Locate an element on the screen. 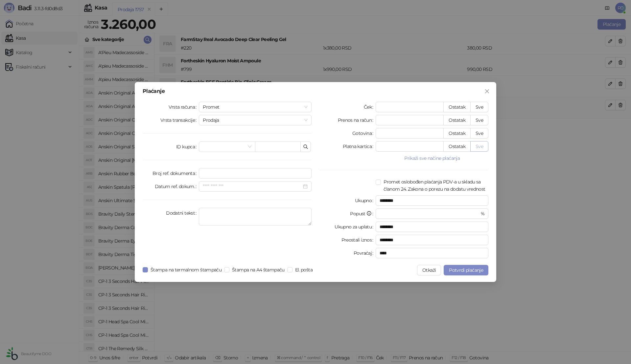 This screenshot has height=364, width=631. label: Povraćaj is located at coordinates (364, 253).